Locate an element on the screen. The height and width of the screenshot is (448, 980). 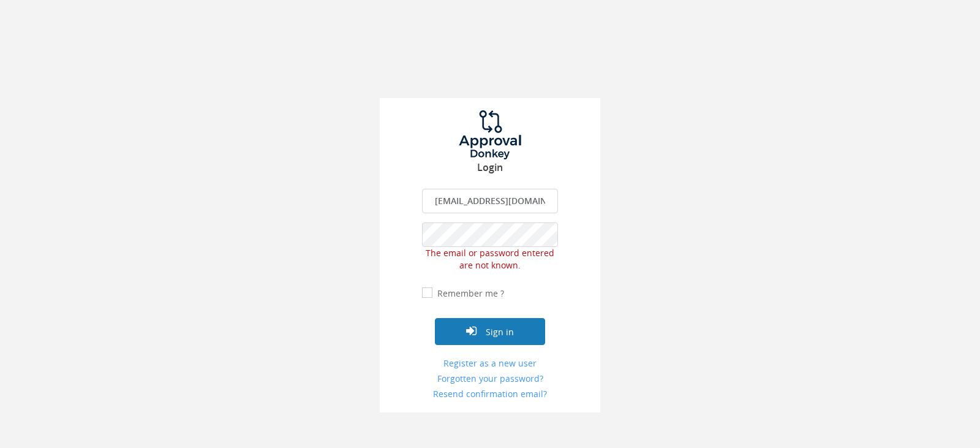
a: Register as a new user is located at coordinates (490, 363).